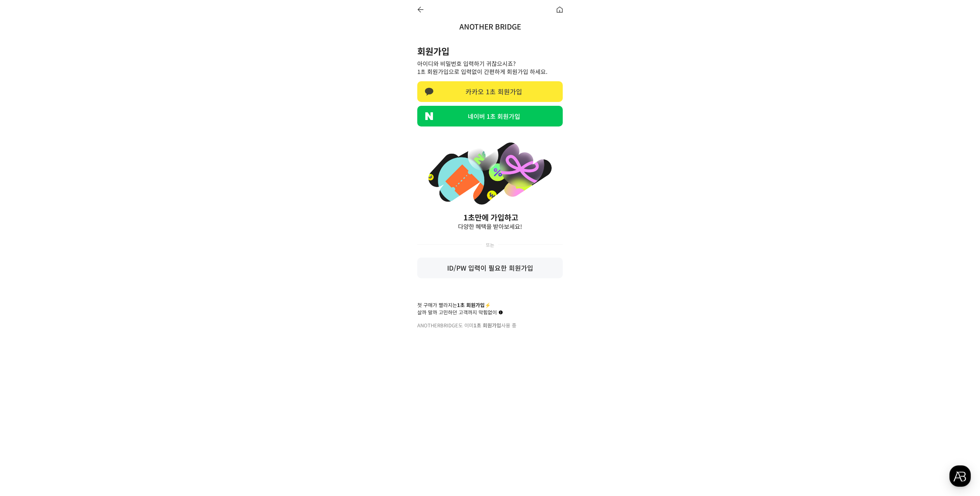  What do you see at coordinates (490, 305) in the screenshot?
I see `div: 첫 구매가 빨라지는 ⚡️` at bounding box center [490, 305].